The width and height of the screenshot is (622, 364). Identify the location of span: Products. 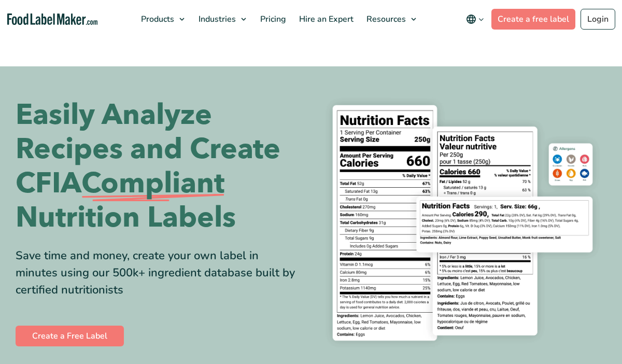
(157, 19).